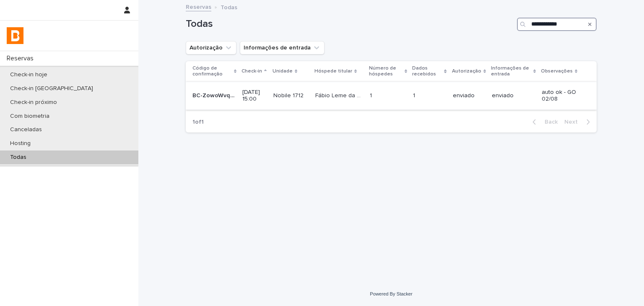  What do you see at coordinates (574, 122) in the screenshot?
I see `span: Next` at bounding box center [574, 122].